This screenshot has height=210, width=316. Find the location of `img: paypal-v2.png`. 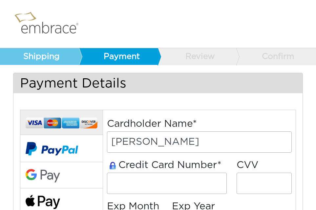

img: paypal-v2.png is located at coordinates (52, 149).